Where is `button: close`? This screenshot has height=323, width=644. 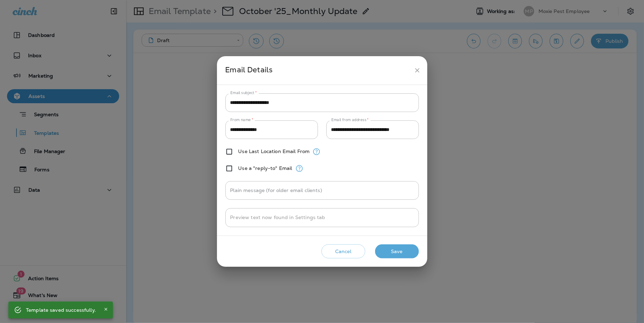 button: close is located at coordinates (417, 70).